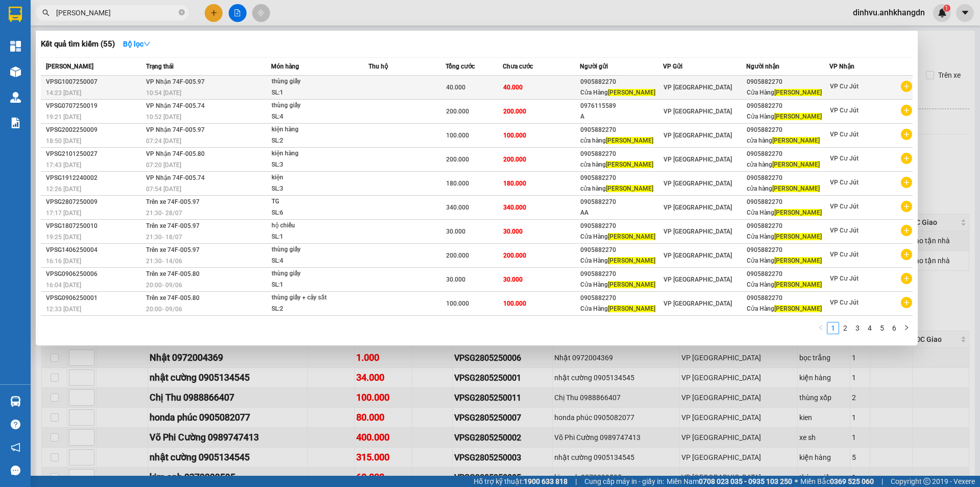  What do you see at coordinates (95, 178) in the screenshot?
I see `div: VPSG1912240002` at bounding box center [95, 178].